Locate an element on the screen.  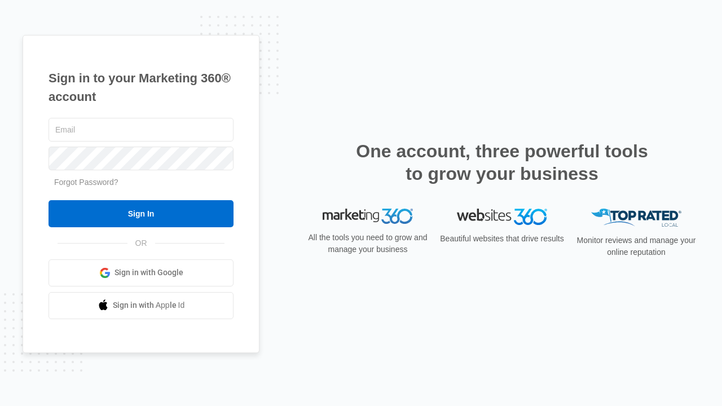
input: Sign In is located at coordinates (141, 214).